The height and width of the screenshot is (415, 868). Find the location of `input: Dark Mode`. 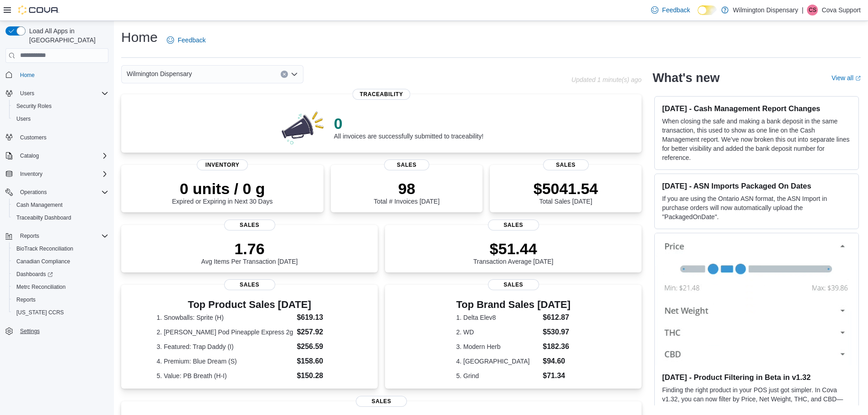

input: Dark Mode is located at coordinates (707, 10).